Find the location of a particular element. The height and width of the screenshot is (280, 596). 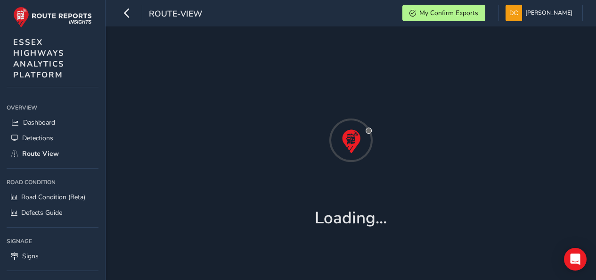

span: ESSEX HIGHWAYS ANALYTICS PLATFORM is located at coordinates (39, 58).